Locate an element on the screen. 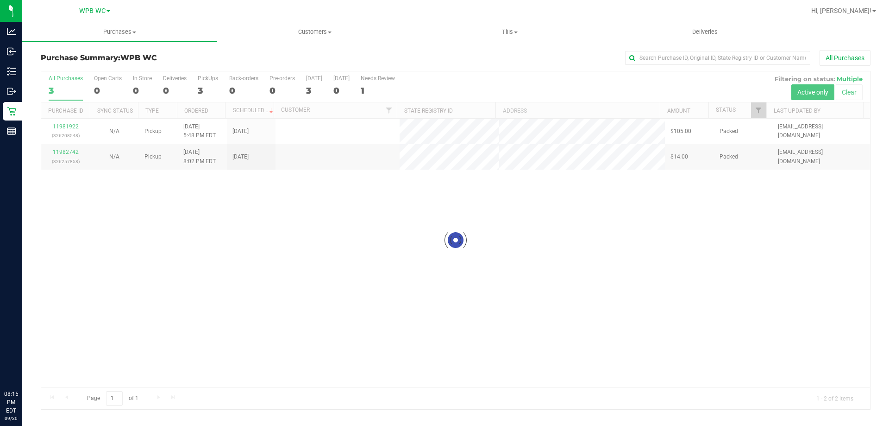 The width and height of the screenshot is (889, 426). a: Deliveries is located at coordinates (705, 32).